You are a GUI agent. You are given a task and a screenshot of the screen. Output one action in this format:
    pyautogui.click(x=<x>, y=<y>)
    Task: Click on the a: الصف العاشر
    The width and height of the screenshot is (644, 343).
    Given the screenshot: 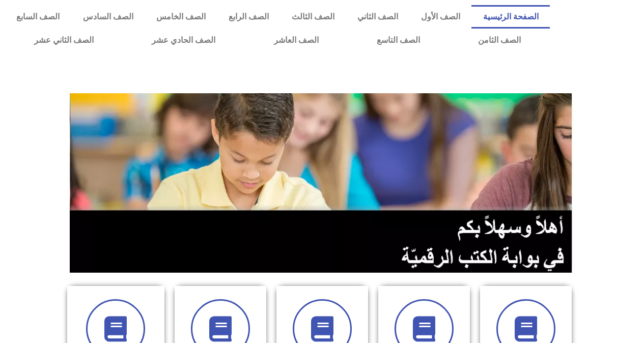 What is the action you would take?
    pyautogui.click(x=296, y=40)
    